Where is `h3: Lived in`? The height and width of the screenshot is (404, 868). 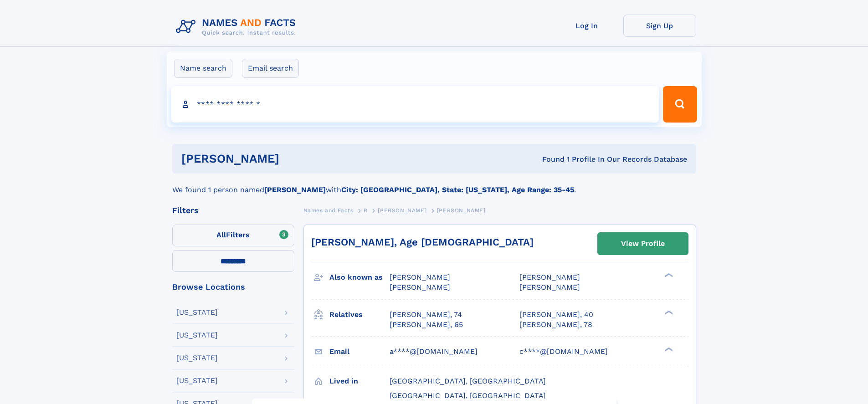 h3: Lived in is located at coordinates (360, 381).